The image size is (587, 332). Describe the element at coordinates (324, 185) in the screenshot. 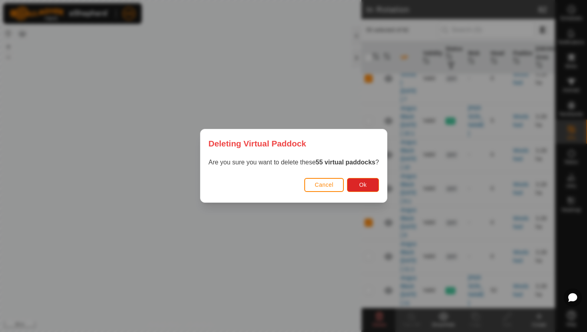

I see `button: Cancel` at that location.